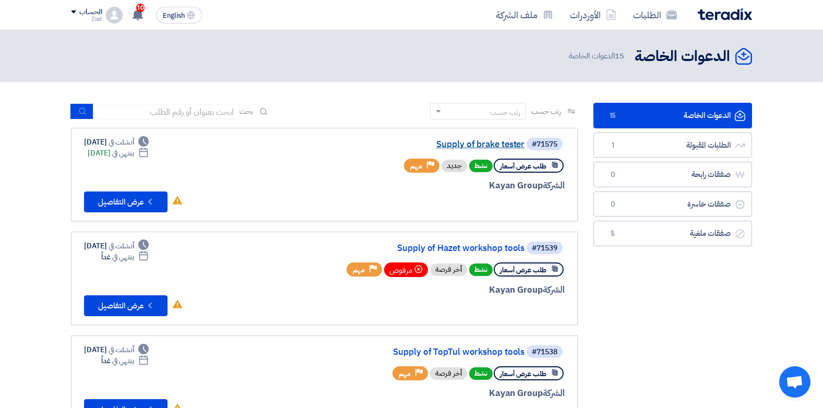 This screenshot has height=408, width=823. I want to click on a: الطلبات المقبولة1, so click(673, 145).